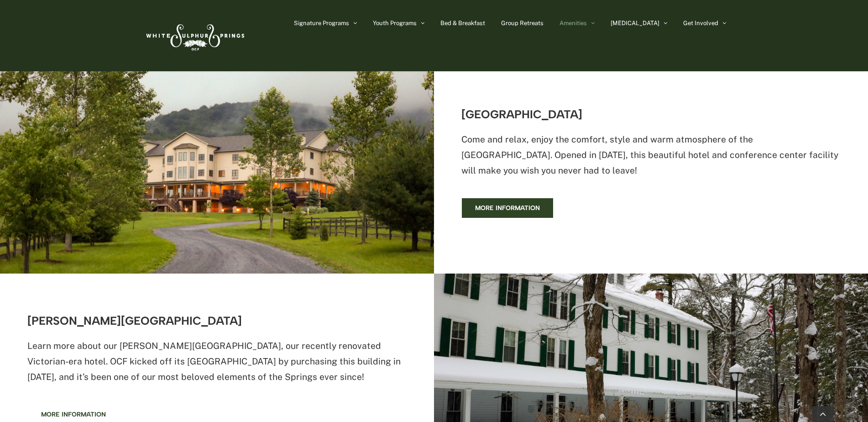 The height and width of the screenshot is (422, 868). I want to click on span: Signature Programs, so click(322, 23).